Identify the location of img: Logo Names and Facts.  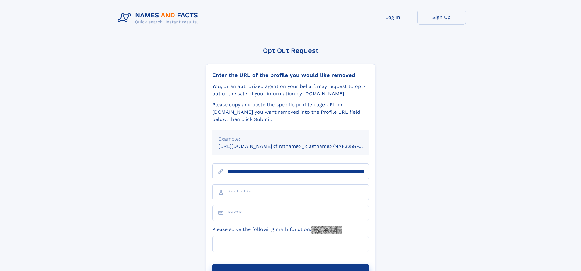
(159, 18).